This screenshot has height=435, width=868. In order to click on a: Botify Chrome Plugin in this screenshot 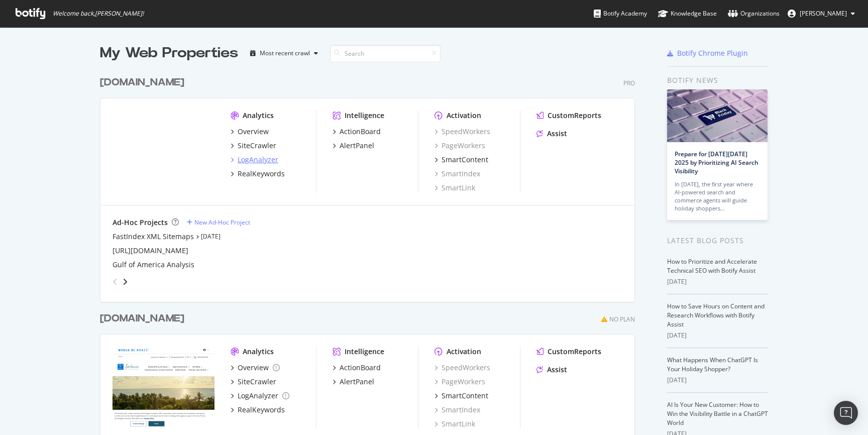, I will do `click(707, 53)`.